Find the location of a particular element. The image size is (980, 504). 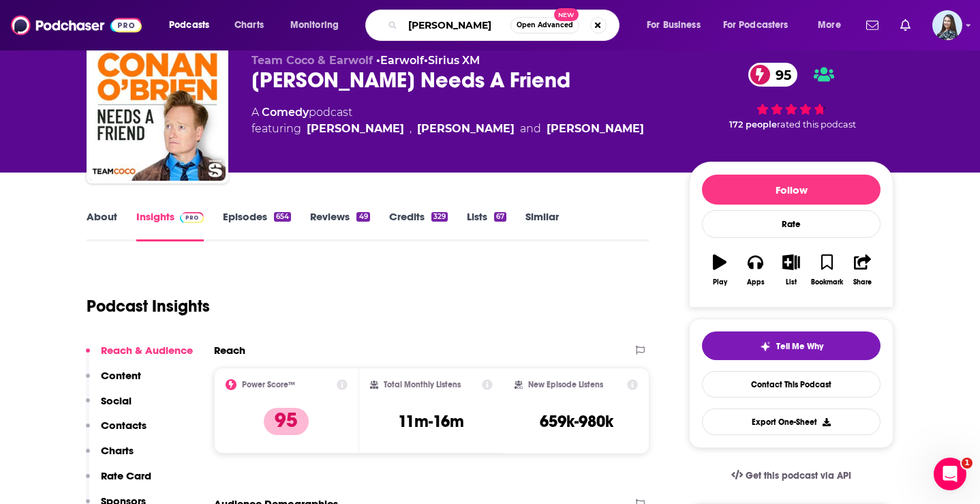

span: Team Coco & Earwolf is located at coordinates (312, 60).